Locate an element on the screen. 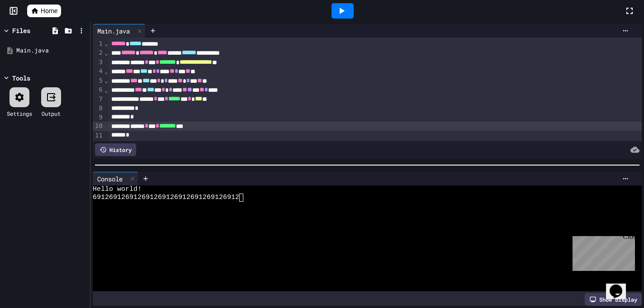 The width and height of the screenshot is (644, 308). div: 8 is located at coordinates (98, 109).